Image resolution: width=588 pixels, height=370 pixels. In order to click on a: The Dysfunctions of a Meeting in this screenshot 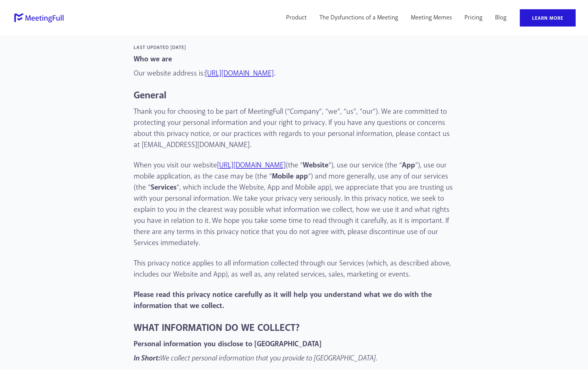, I will do `click(359, 18)`.